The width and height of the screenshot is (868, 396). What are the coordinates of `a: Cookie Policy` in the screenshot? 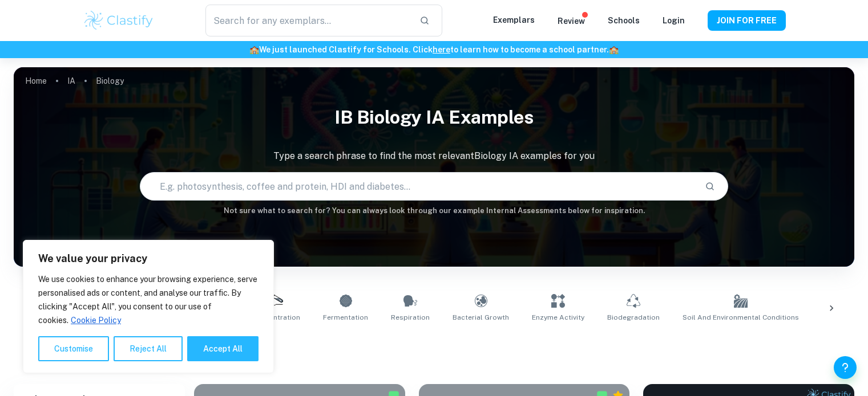 It's located at (96, 320).